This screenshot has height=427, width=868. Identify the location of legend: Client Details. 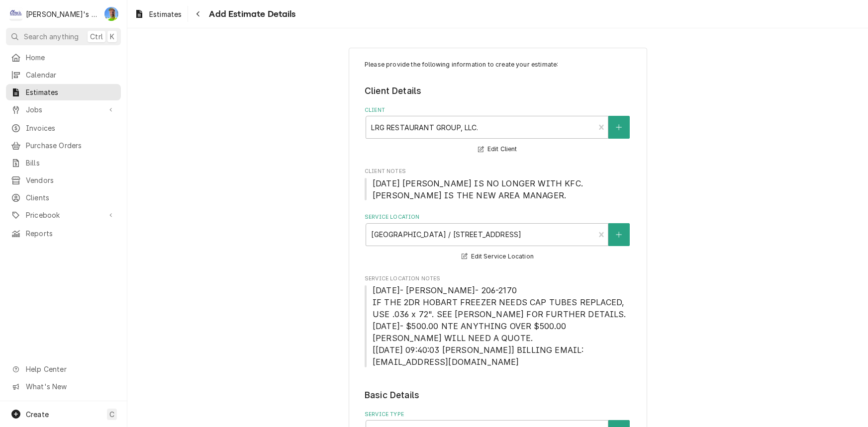
(497, 91).